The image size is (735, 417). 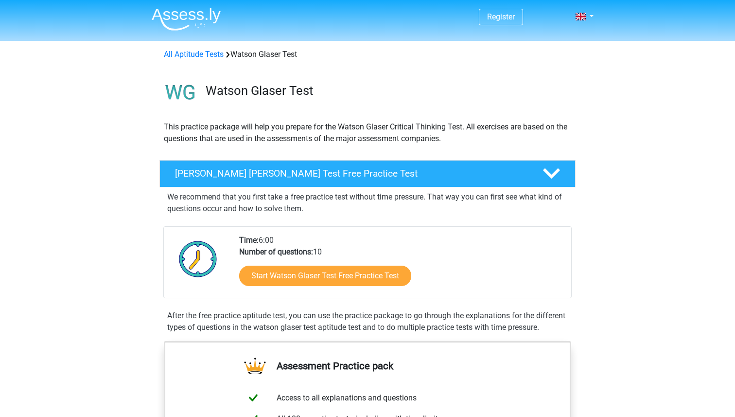 What do you see at coordinates (276, 251) in the screenshot?
I see `b: Number of questions:` at bounding box center [276, 251].